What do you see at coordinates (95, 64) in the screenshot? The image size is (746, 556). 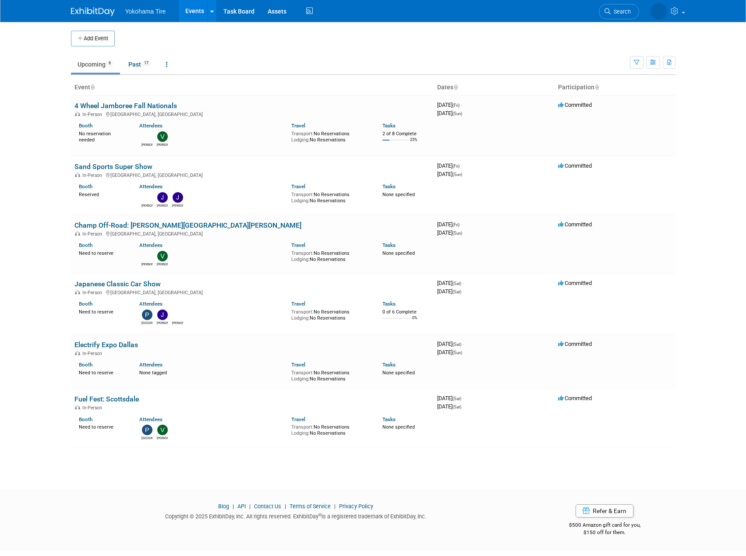 I see `a: Upcoming6` at bounding box center [95, 64].